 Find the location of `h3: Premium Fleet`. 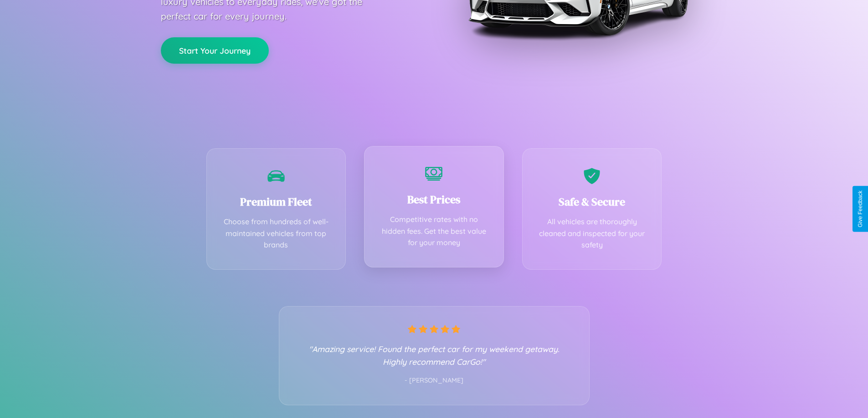

h3: Premium Fleet is located at coordinates (276, 202).